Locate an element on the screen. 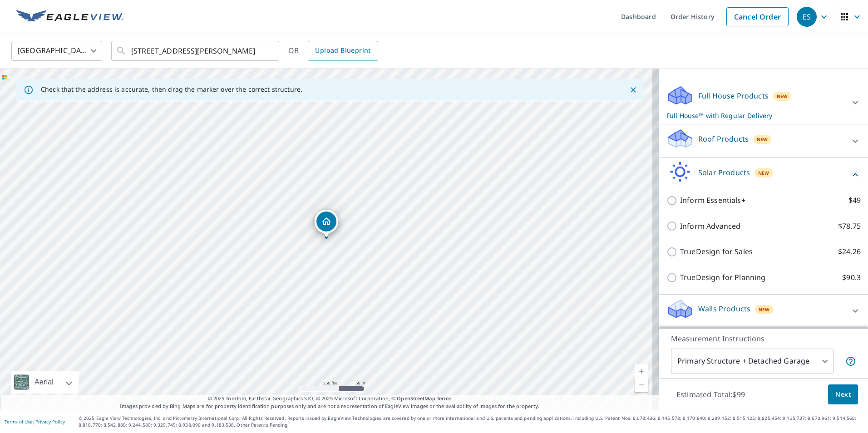 This screenshot has width=868, height=433. p: $24.26 is located at coordinates (849, 251).